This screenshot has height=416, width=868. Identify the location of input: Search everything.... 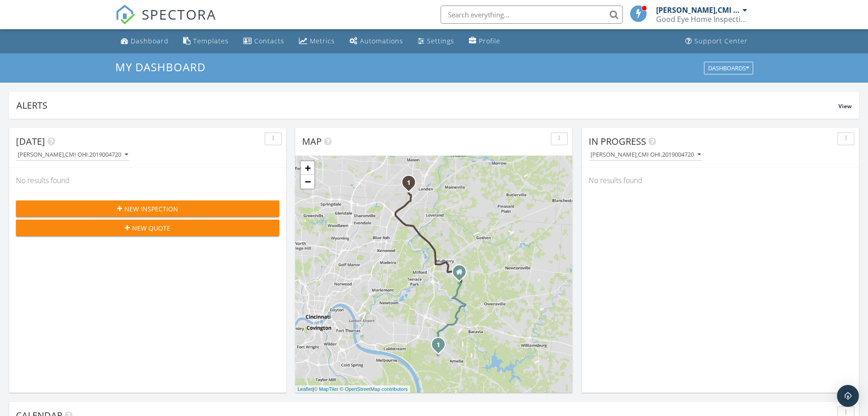
(532, 15).